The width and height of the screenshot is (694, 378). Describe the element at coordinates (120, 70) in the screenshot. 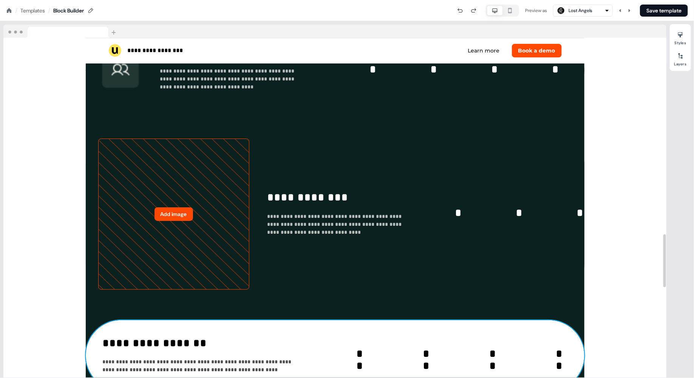

I see `img: Image` at that location.